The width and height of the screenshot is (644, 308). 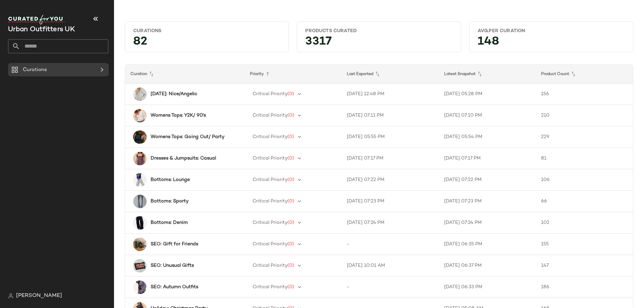 I want to click on th: Product Count, so click(x=584, y=74).